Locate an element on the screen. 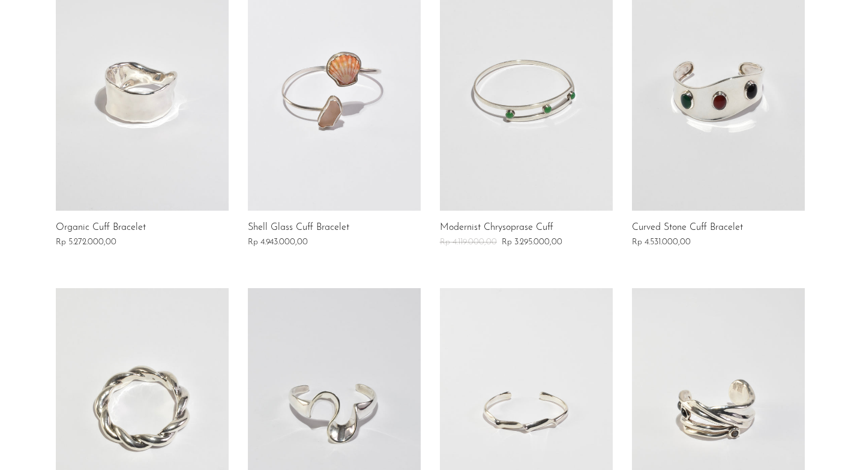 The height and width of the screenshot is (470, 860). a: Organic Cuff Bracelet is located at coordinates (101, 228).